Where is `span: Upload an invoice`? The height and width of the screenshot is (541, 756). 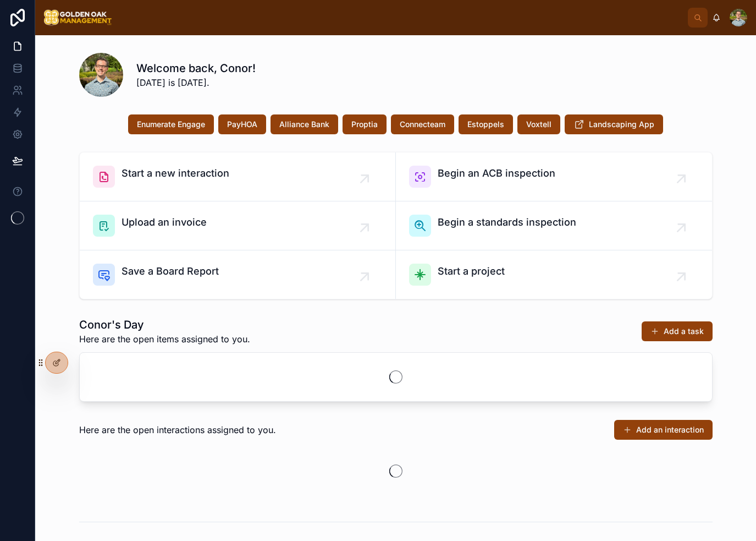 span: Upload an invoice is located at coordinates (164, 223).